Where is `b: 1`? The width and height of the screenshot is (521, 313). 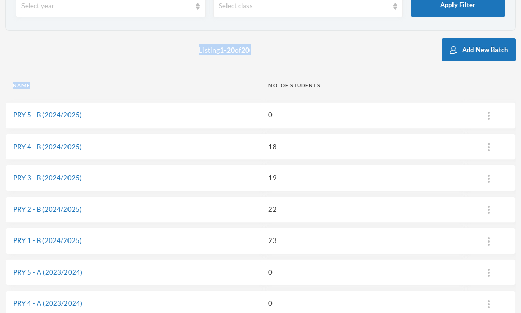
b: 1 is located at coordinates (222, 50).